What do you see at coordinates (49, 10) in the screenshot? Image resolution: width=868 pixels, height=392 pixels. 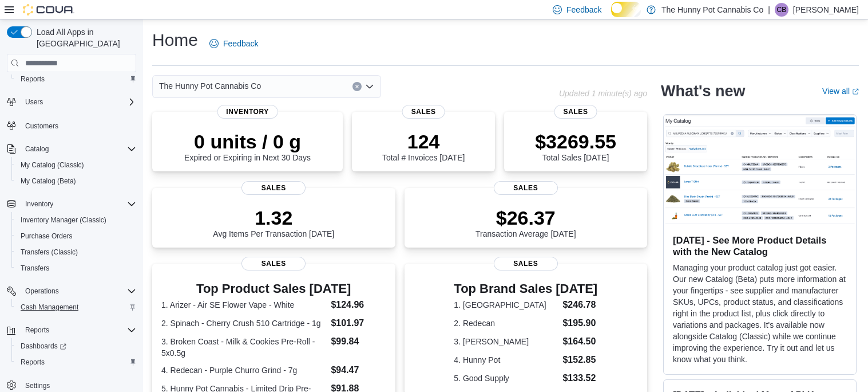 I see `img: Cova` at bounding box center [49, 10].